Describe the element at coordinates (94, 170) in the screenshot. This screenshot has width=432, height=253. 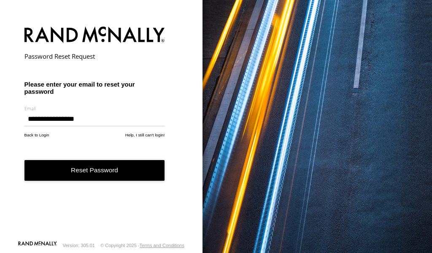
I see `button: Reset Password` at that location.